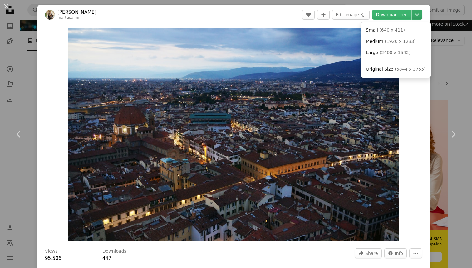 The image size is (472, 268). I want to click on span: Small, so click(372, 30).